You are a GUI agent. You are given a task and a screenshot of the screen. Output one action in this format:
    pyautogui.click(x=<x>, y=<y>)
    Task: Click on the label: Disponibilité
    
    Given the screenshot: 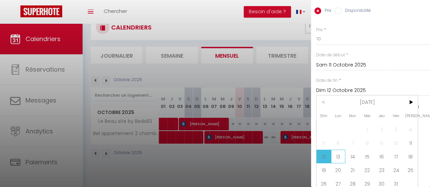 What is the action you would take?
    pyautogui.click(x=356, y=11)
    